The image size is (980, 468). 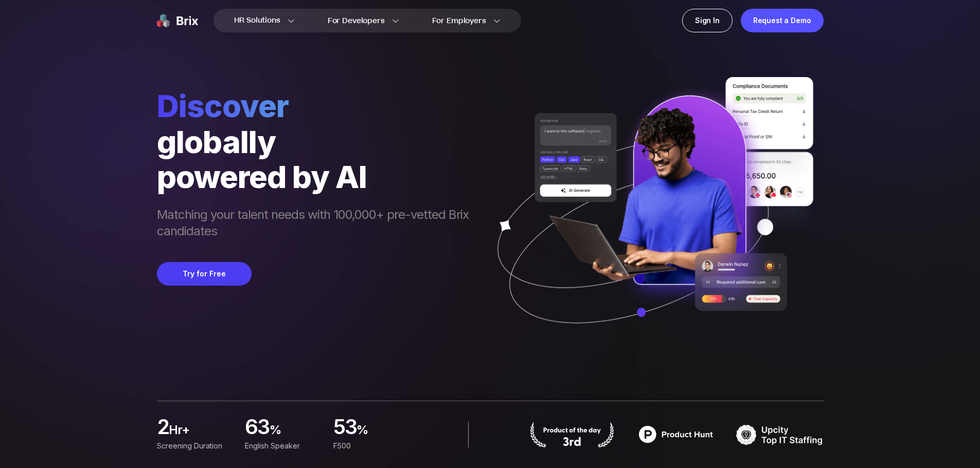 I want to click on span: Matching your talent needs with 100,000+ pre-vetted Brix candidates, so click(x=318, y=224).